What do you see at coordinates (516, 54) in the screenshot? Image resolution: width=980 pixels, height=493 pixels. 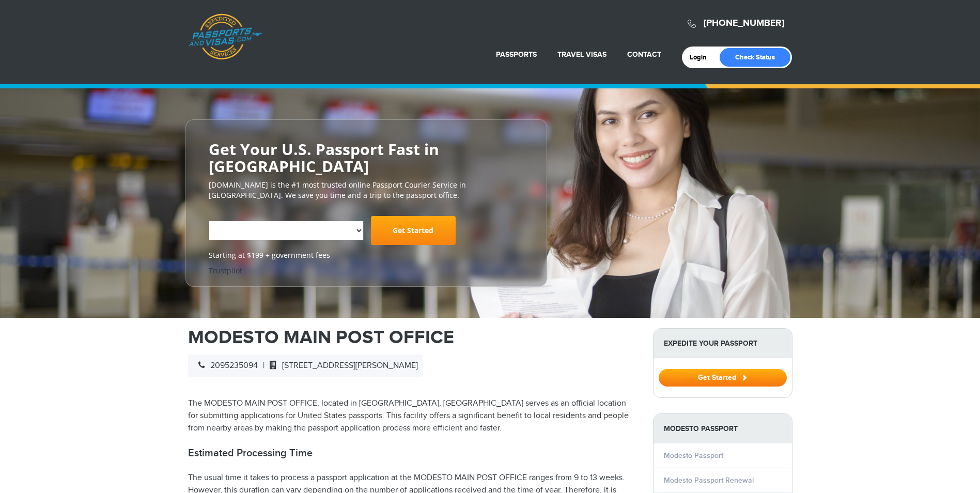 I see `a: Passports` at bounding box center [516, 54].